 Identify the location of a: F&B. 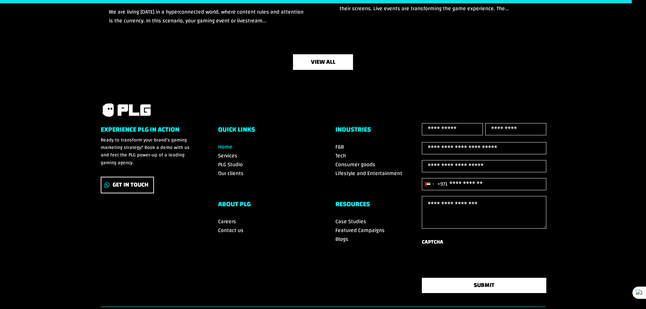
(339, 147).